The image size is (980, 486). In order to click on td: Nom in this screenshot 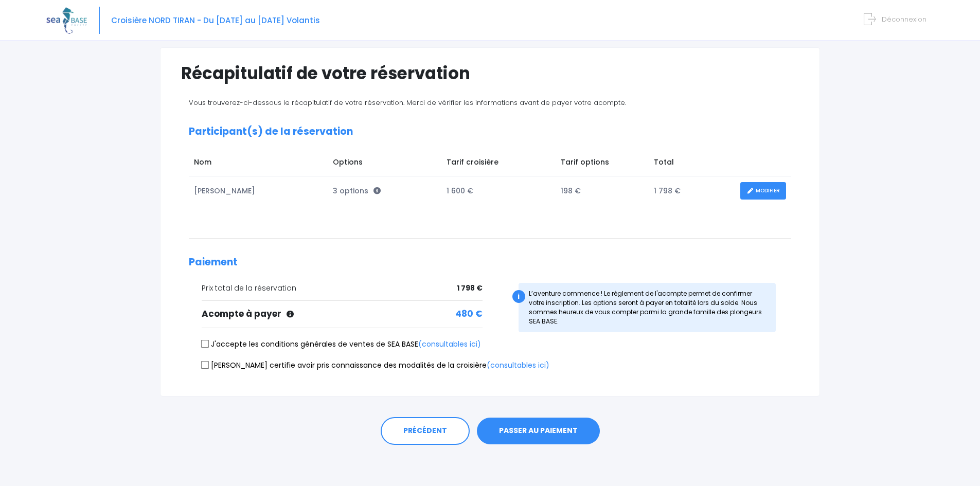, I will do `click(258, 164)`.